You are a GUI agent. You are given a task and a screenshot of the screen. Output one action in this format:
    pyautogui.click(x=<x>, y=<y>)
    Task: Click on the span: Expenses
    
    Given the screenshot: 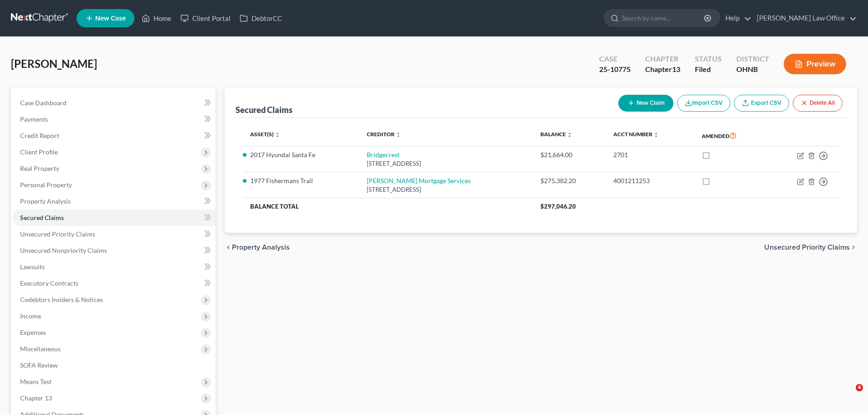 What is the action you would take?
    pyautogui.click(x=33, y=332)
    